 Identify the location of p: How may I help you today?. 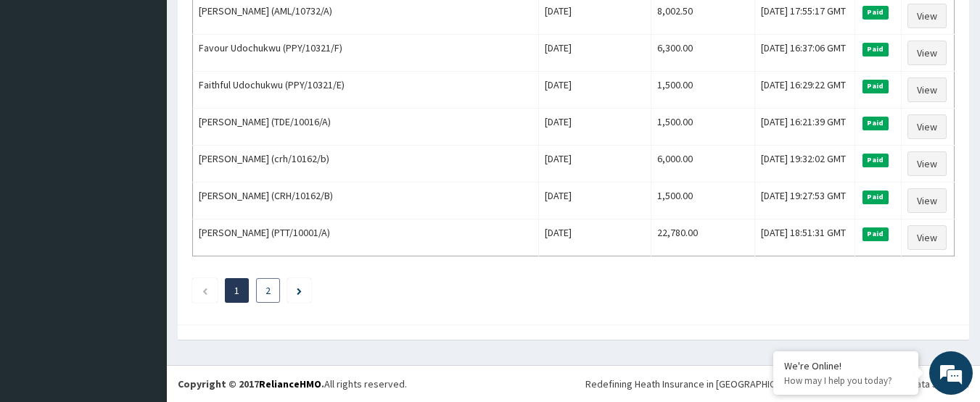
(846, 381).